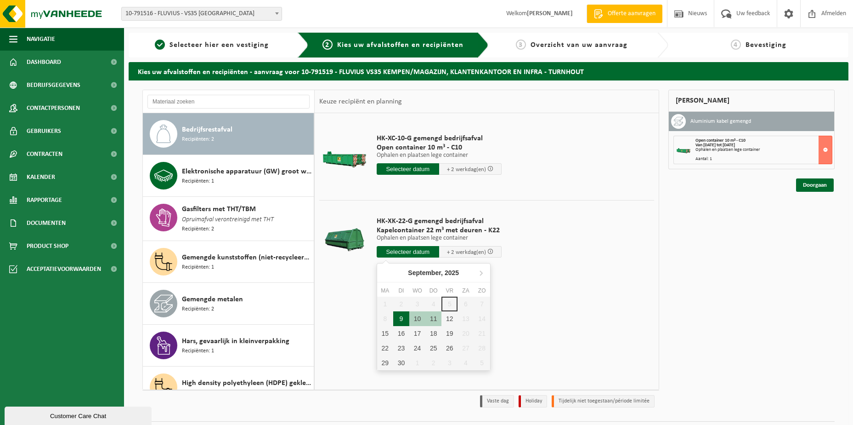 This screenshot has width=853, height=425. Describe the element at coordinates (417, 290) in the screenshot. I see `div: wo` at that location.